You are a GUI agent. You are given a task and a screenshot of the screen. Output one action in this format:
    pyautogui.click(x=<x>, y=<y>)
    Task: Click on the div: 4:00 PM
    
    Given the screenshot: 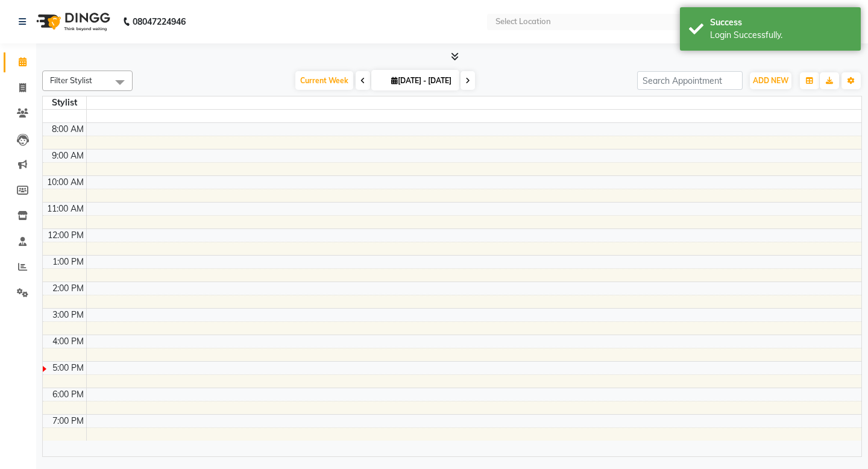 What is the action you would take?
    pyautogui.click(x=68, y=341)
    